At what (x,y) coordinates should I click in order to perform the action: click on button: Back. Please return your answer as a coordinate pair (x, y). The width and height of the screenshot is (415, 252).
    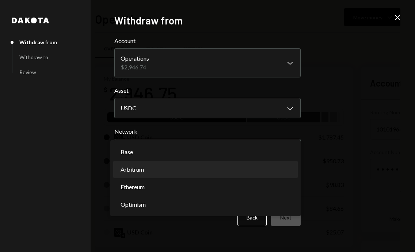
    Looking at the image, I should click on (252, 217).